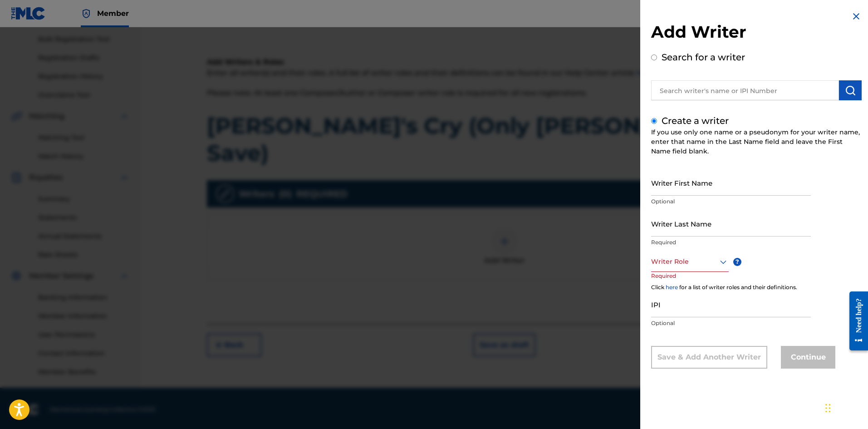  I want to click on div: Open Resource Center, so click(16, 36).